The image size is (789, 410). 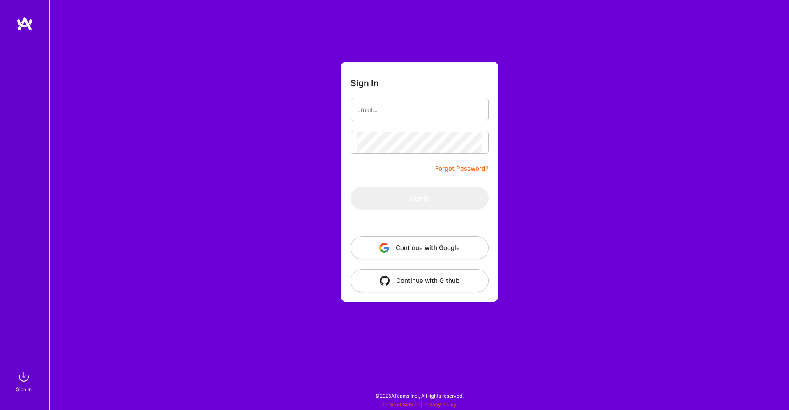 I want to click on a: Forgot Password?, so click(x=462, y=169).